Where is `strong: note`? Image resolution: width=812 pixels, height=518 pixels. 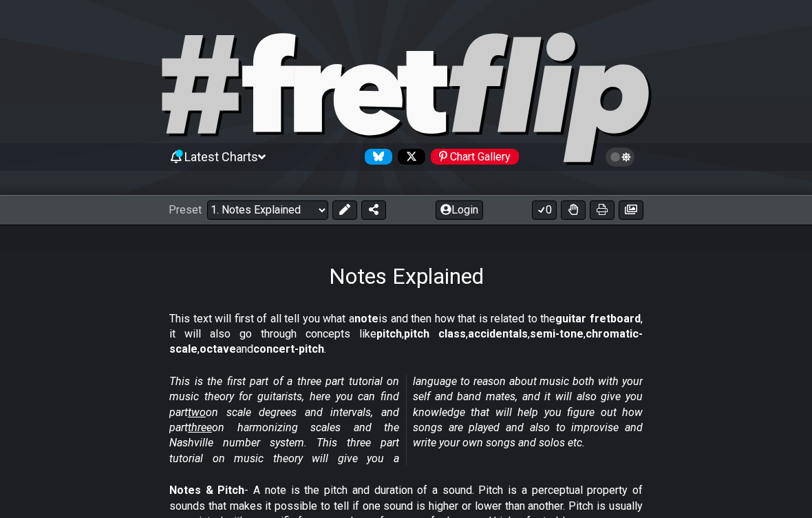
strong: note is located at coordinates (366, 318).